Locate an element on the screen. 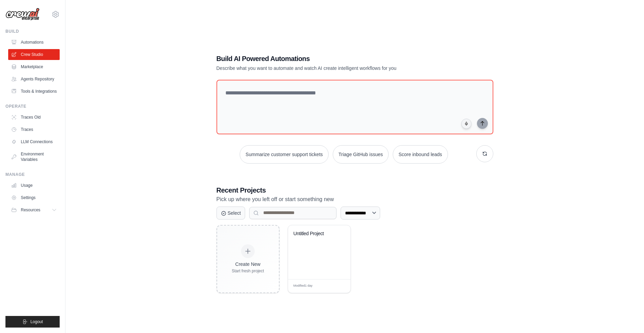 Image resolution: width=644 pixels, height=333 pixels. button: Select is located at coordinates (231, 213).